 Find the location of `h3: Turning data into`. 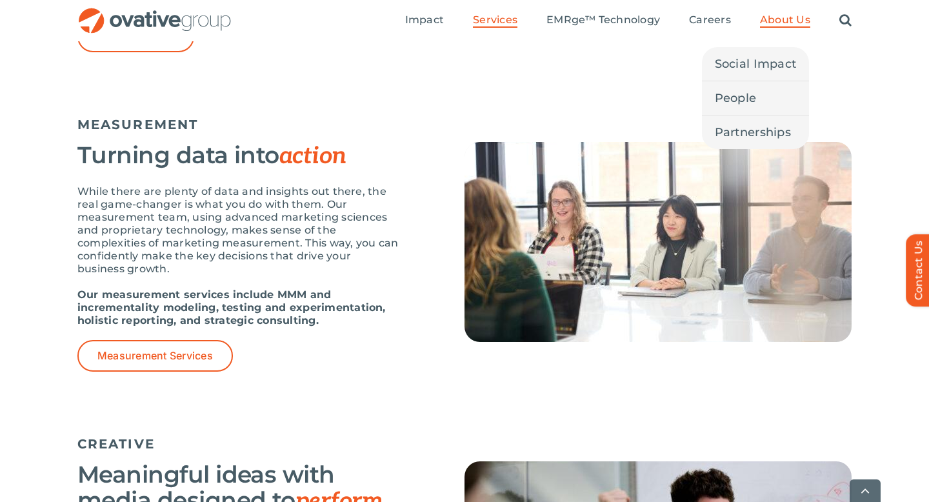

h3: Turning data into is located at coordinates (239, 156).